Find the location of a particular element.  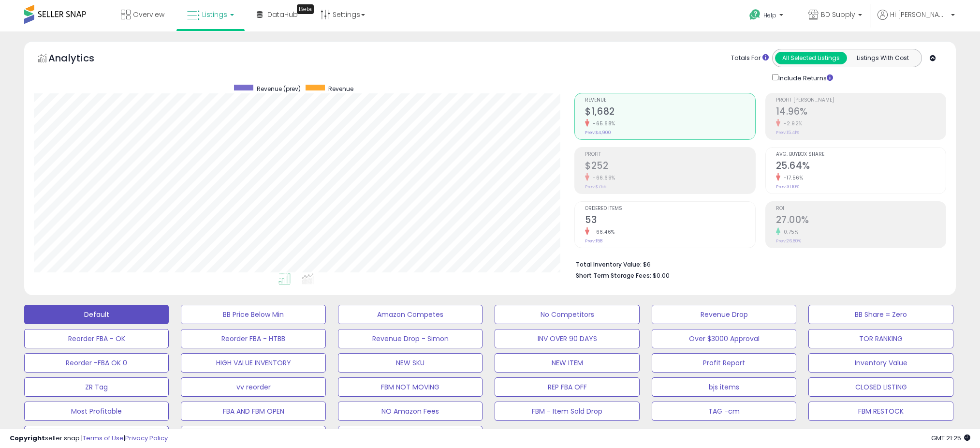

span: BD Supply is located at coordinates (838, 14).